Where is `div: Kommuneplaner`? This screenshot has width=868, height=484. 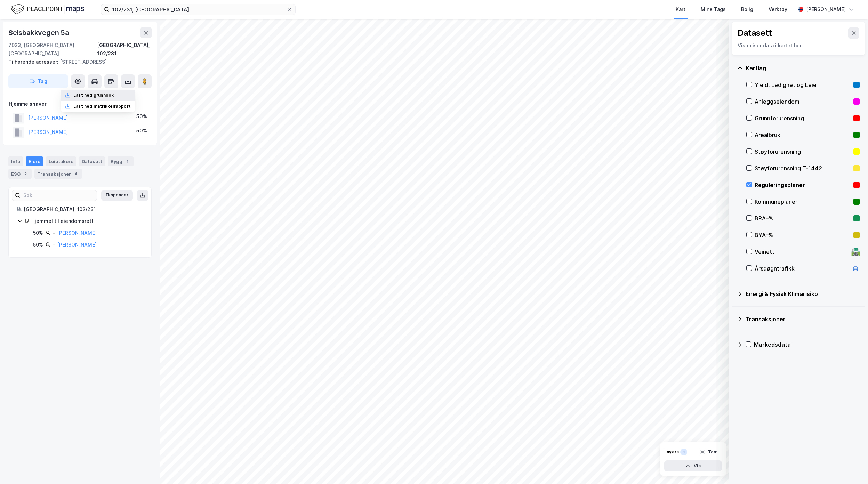
div: Kommuneplaner is located at coordinates (803, 202).